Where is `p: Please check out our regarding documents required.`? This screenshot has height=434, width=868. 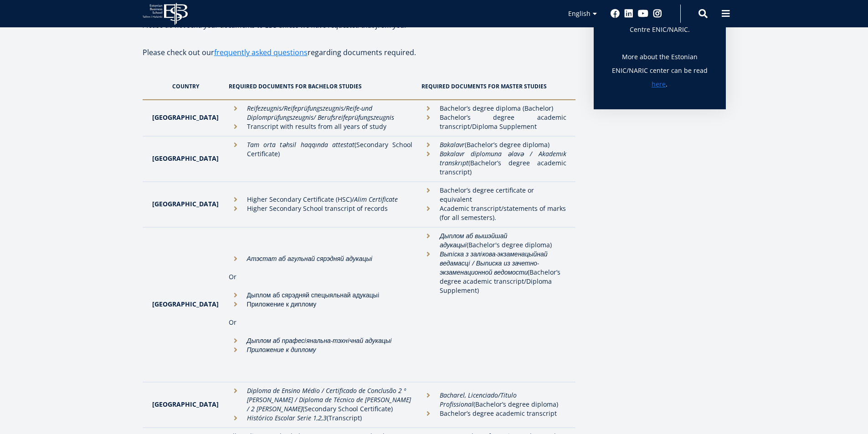 p: Please check out our regarding documents required. is located at coordinates (359, 59).